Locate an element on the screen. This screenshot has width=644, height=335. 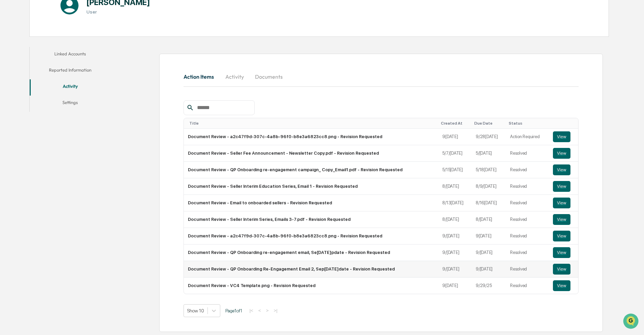
div: Start new chat is located at coordinates (67, 55).